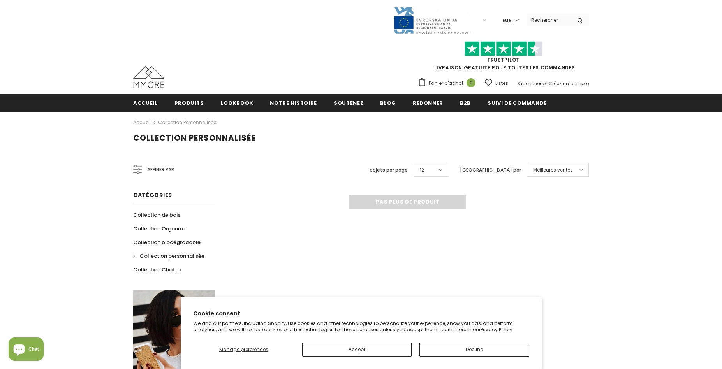 The width and height of the screenshot is (722, 369). I want to click on a: Collection Chakra, so click(157, 270).